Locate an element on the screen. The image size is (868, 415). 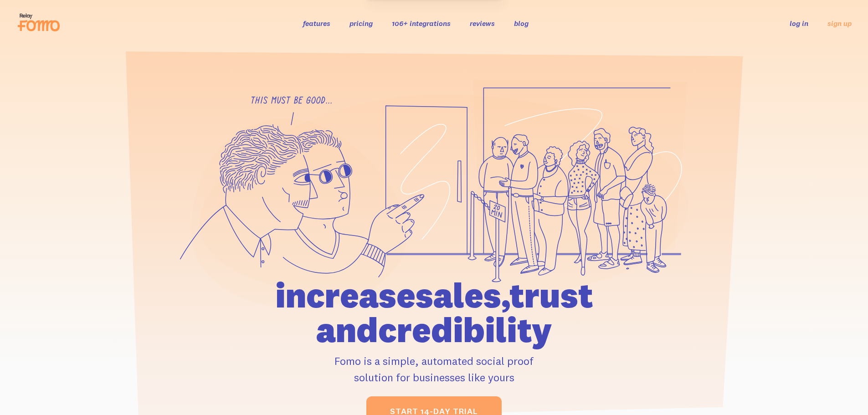
a: pricing is located at coordinates (361, 24).